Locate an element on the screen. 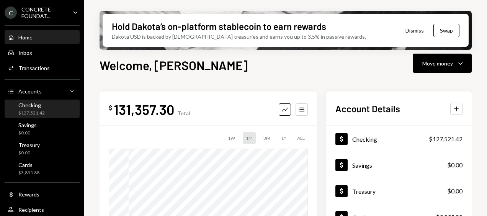 Image resolution: width=487 pixels, height=216 pixels. div: Rewards is located at coordinates (29, 194).